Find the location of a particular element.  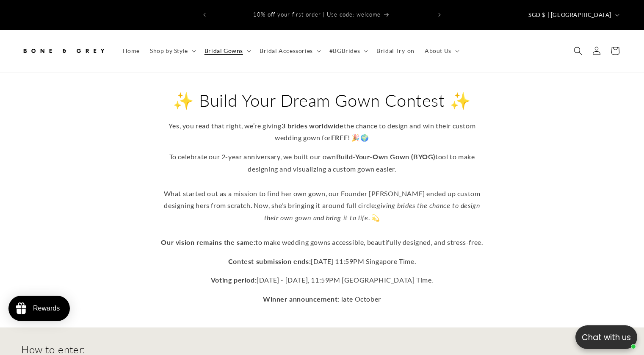

span: Shop by Style is located at coordinates (169, 51).